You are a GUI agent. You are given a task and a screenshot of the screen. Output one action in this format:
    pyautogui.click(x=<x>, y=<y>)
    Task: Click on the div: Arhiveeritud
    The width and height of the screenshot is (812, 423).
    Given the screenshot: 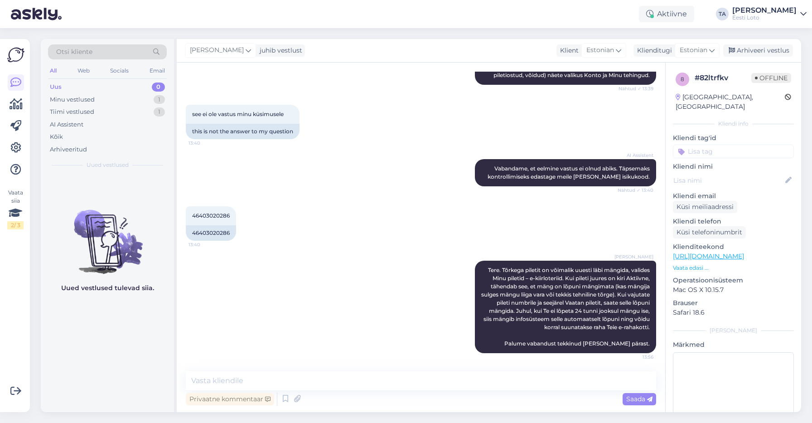 What is the action you would take?
    pyautogui.click(x=68, y=149)
    